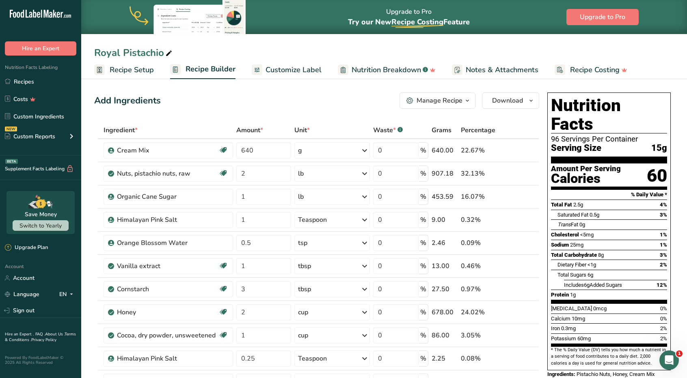  Describe the element at coordinates (41, 361) in the screenshot. I see `div: Powered By FoodLabelMaker © 2025 All Rights Reserved` at that location.